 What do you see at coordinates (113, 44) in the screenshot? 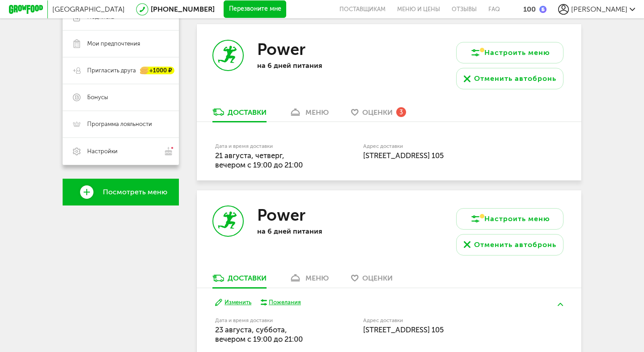
I see `span: Мои предпочтения` at bounding box center [113, 44].